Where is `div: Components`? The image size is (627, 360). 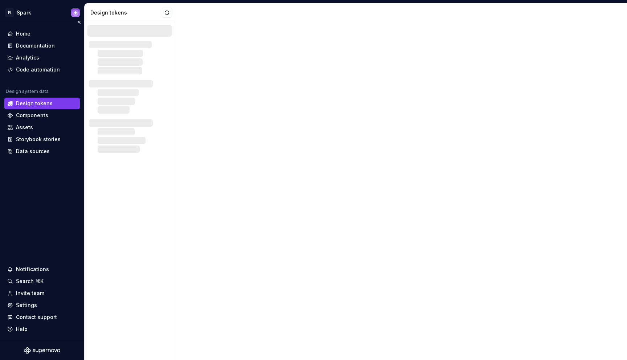 div: Components is located at coordinates (32, 115).